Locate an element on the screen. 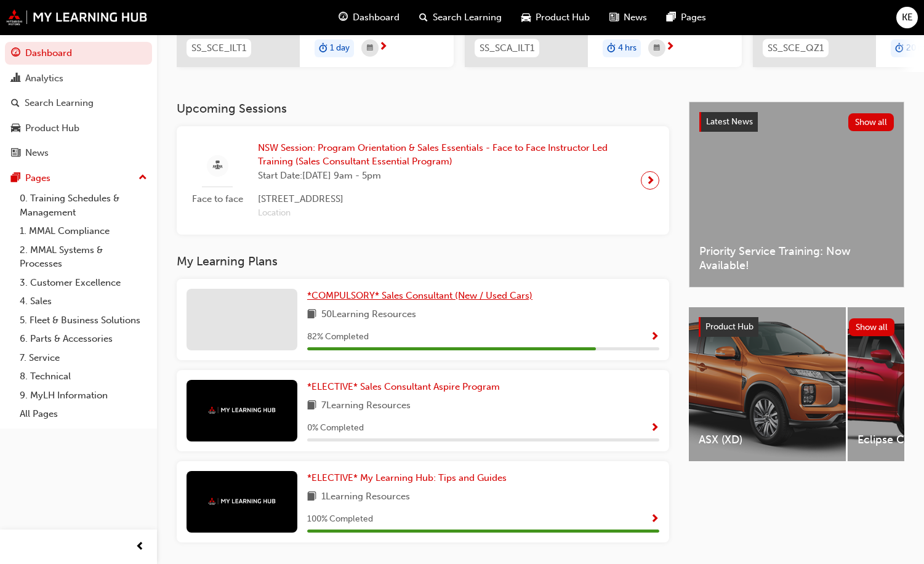 The height and width of the screenshot is (564, 924). a: 8. Technical is located at coordinates (83, 376).